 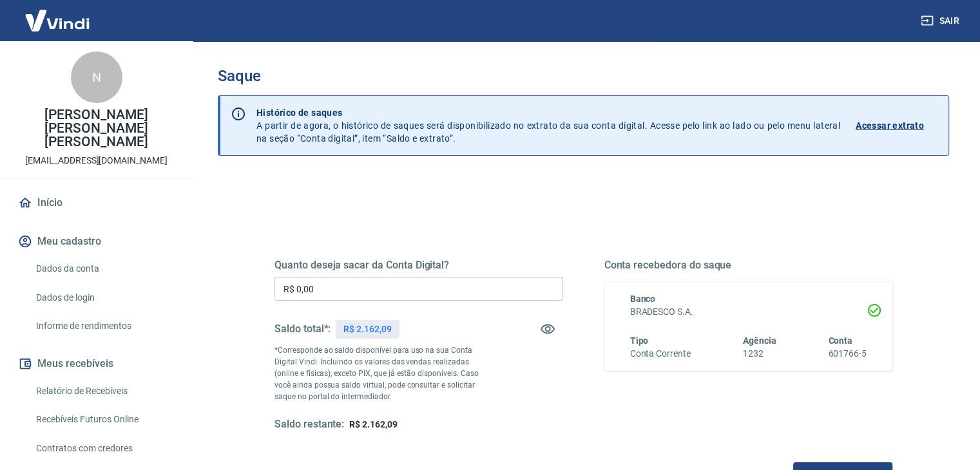 What do you see at coordinates (58, 20) in the screenshot?
I see `img: Vindi` at bounding box center [58, 20].